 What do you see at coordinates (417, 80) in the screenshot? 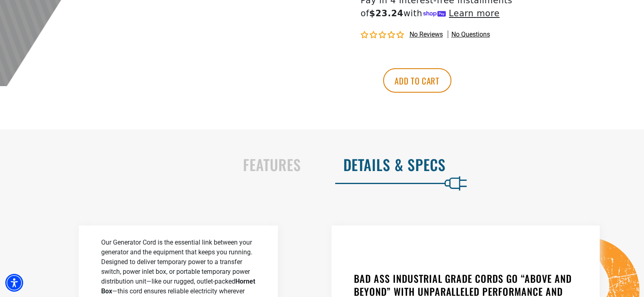
I see `button: Add to cart` at bounding box center [417, 80].